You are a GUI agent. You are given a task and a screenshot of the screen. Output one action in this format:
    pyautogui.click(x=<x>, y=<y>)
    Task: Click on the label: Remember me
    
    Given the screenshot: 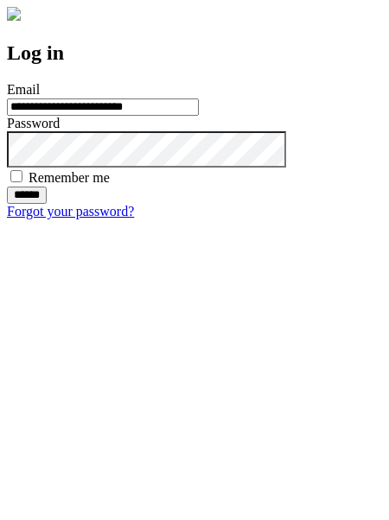 What is the action you would take?
    pyautogui.click(x=69, y=177)
    